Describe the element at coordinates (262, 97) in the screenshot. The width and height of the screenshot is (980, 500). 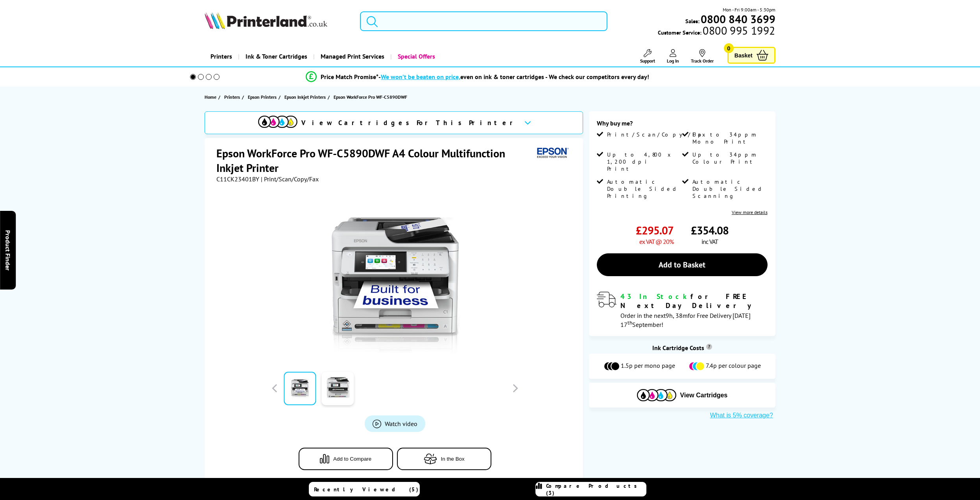
I see `span: Epson Printers` at that location.